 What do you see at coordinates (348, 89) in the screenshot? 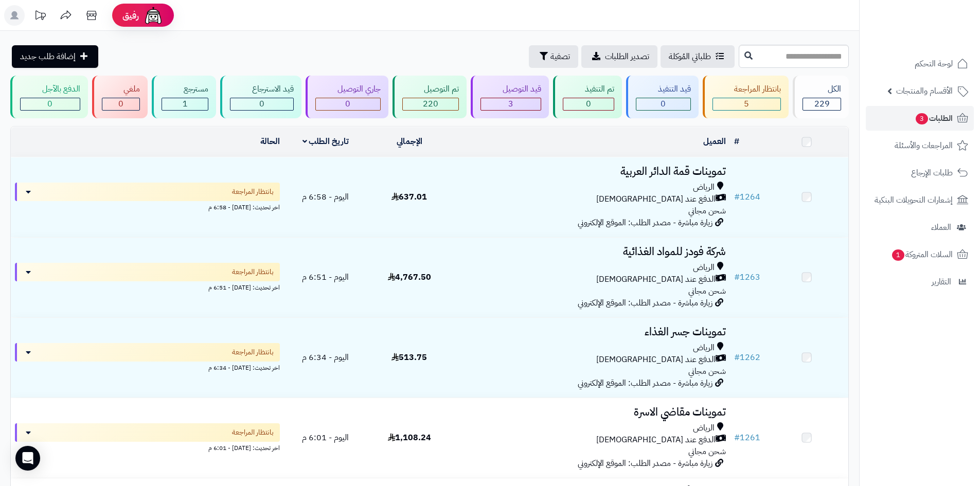
I see `div: جاري التوصيل` at bounding box center [348, 89].